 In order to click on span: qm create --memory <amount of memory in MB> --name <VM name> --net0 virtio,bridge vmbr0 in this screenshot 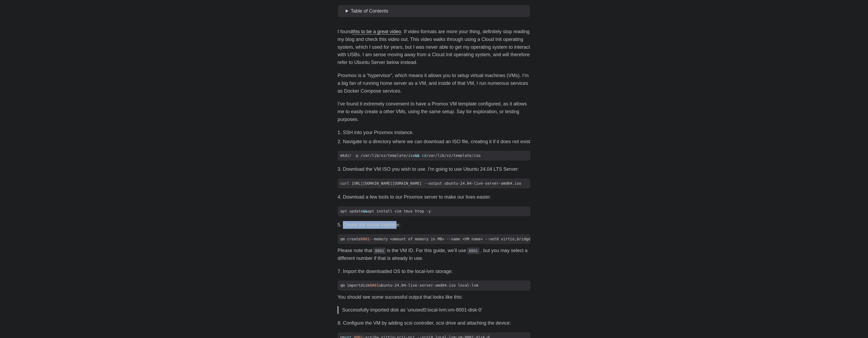, I will do `click(442, 239)`.